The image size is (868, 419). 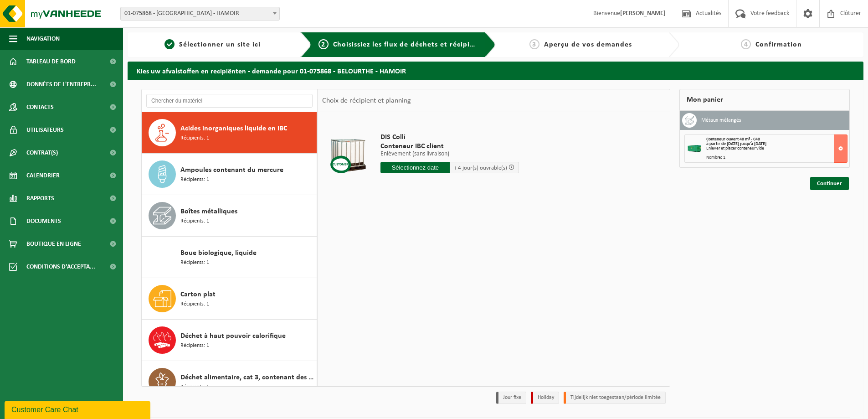 What do you see at coordinates (44, 221) in the screenshot?
I see `span: Documents` at bounding box center [44, 221].